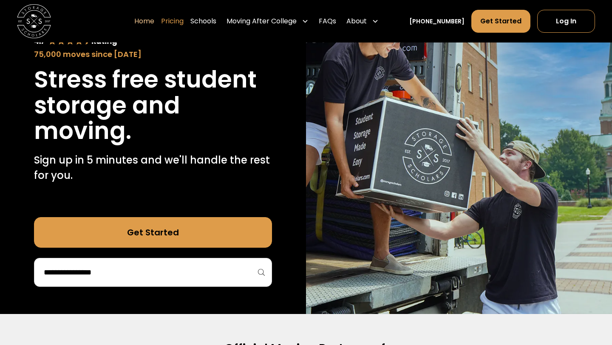  What do you see at coordinates (327, 21) in the screenshot?
I see `a: FAQs` at bounding box center [327, 21].